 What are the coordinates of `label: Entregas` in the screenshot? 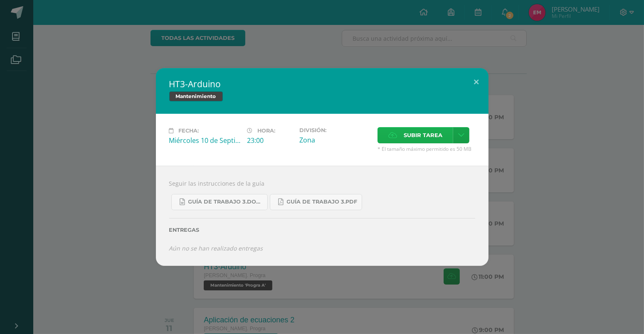 It's located at (322, 230).